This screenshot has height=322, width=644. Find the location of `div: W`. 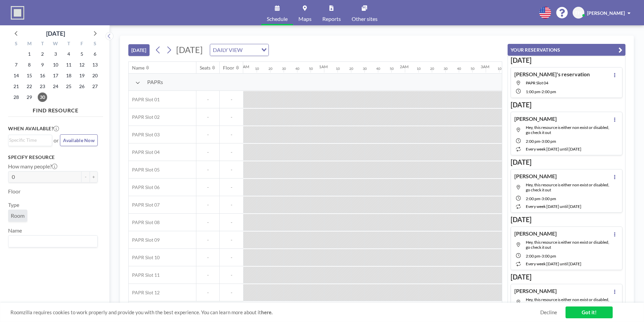

div: W is located at coordinates (56, 44).